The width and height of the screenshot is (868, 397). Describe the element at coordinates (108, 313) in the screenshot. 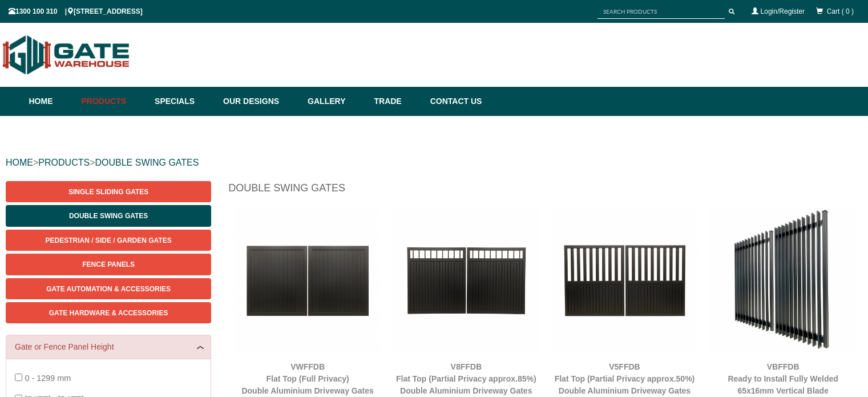

I see `span: Gate Hardware & Accessories` at that location.